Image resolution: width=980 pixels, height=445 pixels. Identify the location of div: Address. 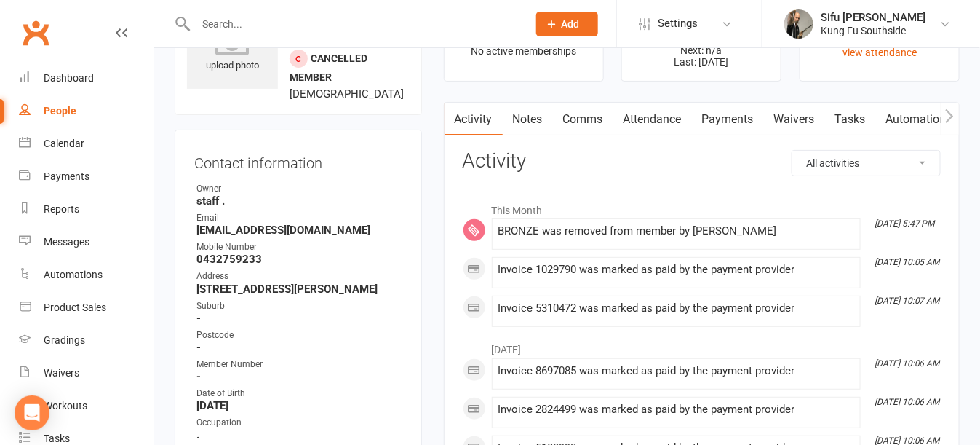
(299, 275).